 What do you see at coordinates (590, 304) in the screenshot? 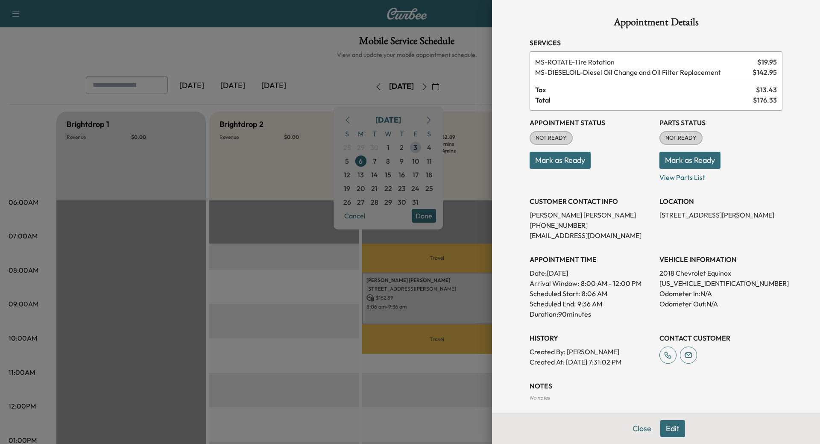
I see `p: 9:36 AM` at bounding box center [590, 304].